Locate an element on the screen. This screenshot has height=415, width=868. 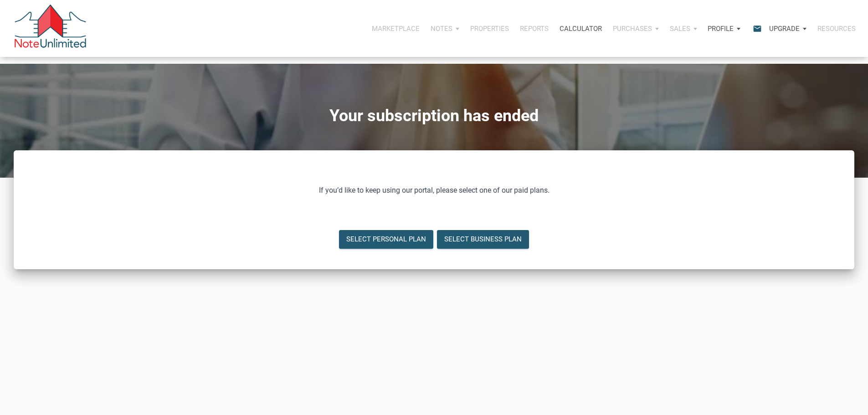
p: Reports is located at coordinates (534, 29).